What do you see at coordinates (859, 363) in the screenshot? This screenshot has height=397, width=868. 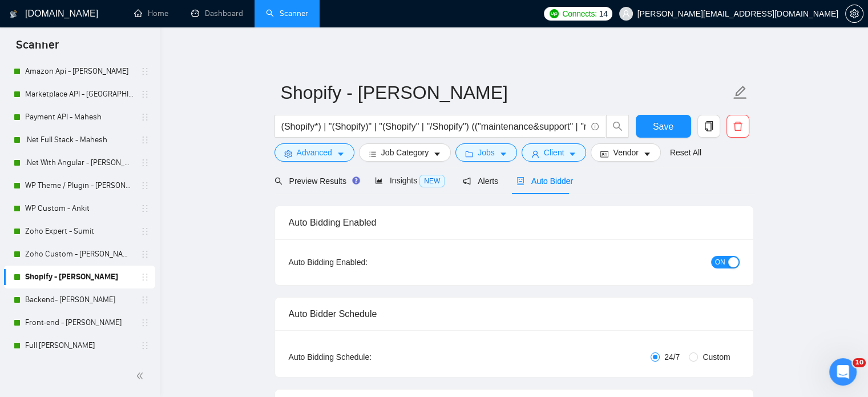 I see `span: 10` at bounding box center [859, 363].